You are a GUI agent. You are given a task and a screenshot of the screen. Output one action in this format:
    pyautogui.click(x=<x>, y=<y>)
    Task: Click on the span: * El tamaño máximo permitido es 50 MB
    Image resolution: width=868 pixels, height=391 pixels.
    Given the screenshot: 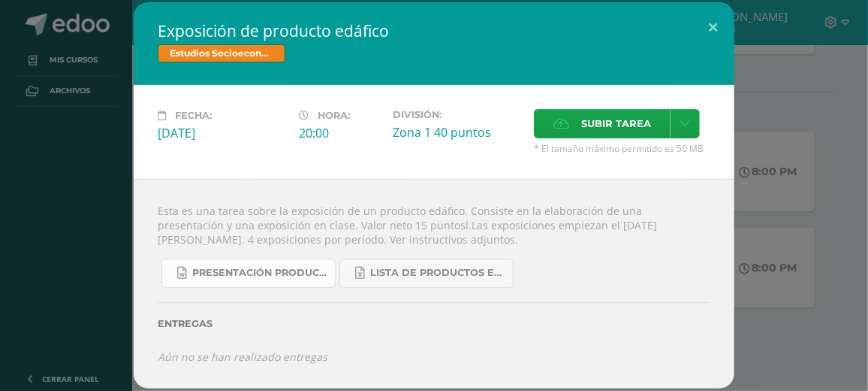 What is the action you would take?
    pyautogui.click(x=622, y=148)
    